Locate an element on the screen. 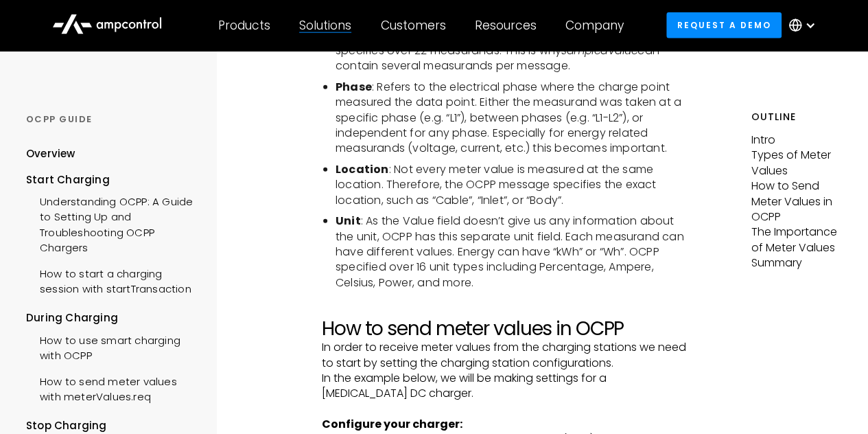 Image resolution: width=868 pixels, height=434 pixels. a: Understanding OCPP: A Guide to Setting Up and Troubleshooting OCPP Chargers is located at coordinates (112, 223).